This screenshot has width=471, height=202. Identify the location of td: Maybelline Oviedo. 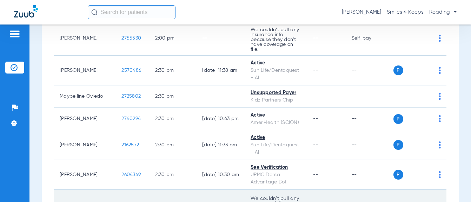
(85, 97).